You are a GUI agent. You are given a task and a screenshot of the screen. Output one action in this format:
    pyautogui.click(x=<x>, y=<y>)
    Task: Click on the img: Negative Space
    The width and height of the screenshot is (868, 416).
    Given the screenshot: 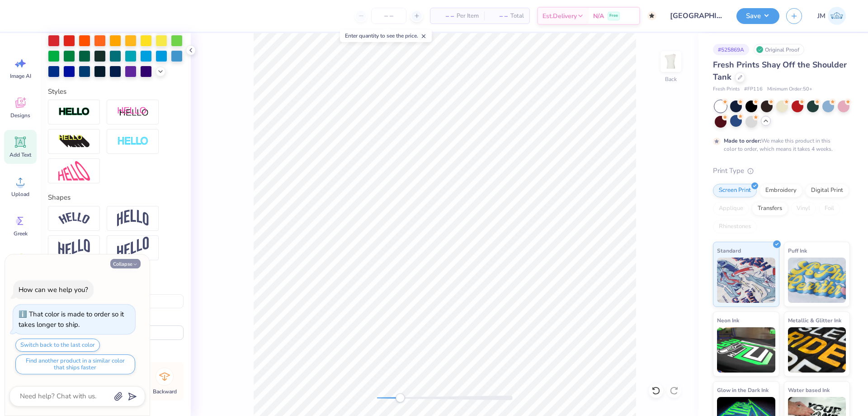 What is the action you would take?
    pyautogui.click(x=133, y=141)
    